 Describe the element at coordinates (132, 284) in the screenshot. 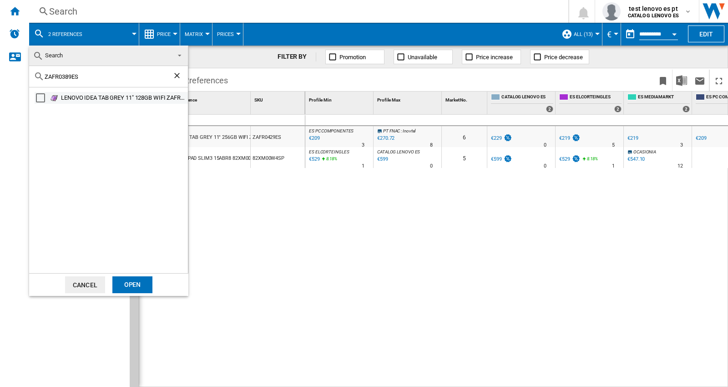

I see `div: Open` at that location.